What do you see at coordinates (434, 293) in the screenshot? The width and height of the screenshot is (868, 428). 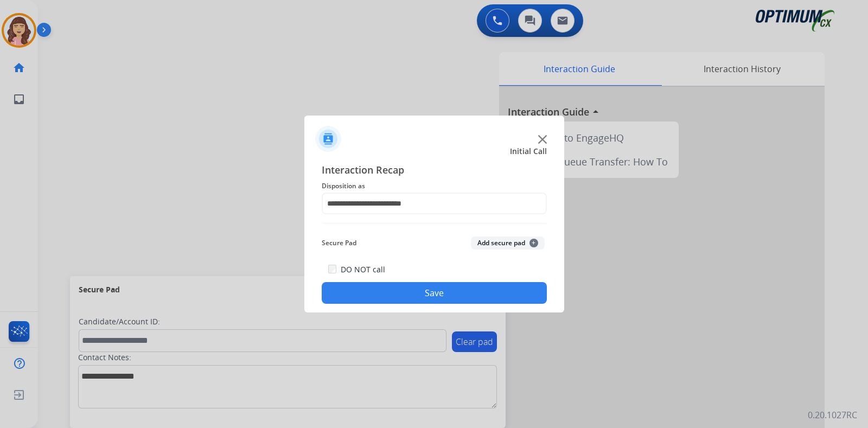 I see `button: Save` at bounding box center [434, 293].